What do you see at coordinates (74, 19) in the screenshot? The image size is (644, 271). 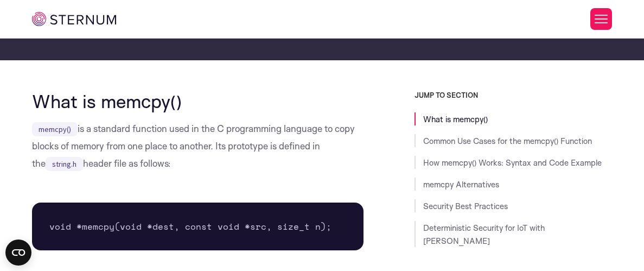 I see `img: sternum iot` at bounding box center [74, 19].